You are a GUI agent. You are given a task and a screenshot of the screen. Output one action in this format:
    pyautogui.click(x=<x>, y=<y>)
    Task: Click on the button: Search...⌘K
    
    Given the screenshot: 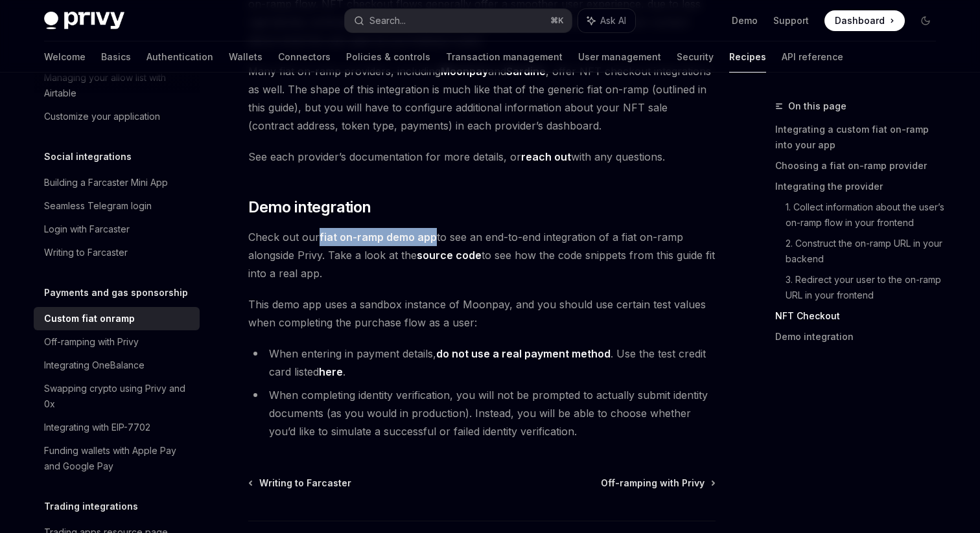 What is the action you would take?
    pyautogui.click(x=458, y=20)
    